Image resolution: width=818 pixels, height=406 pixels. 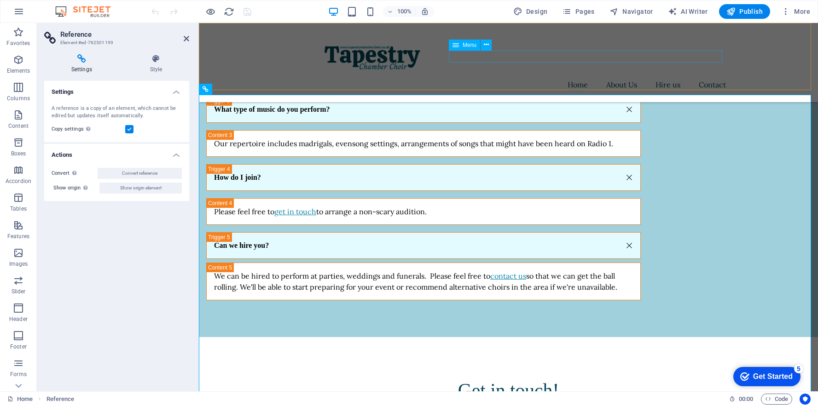 I want to click on button: 100%, so click(x=399, y=12).